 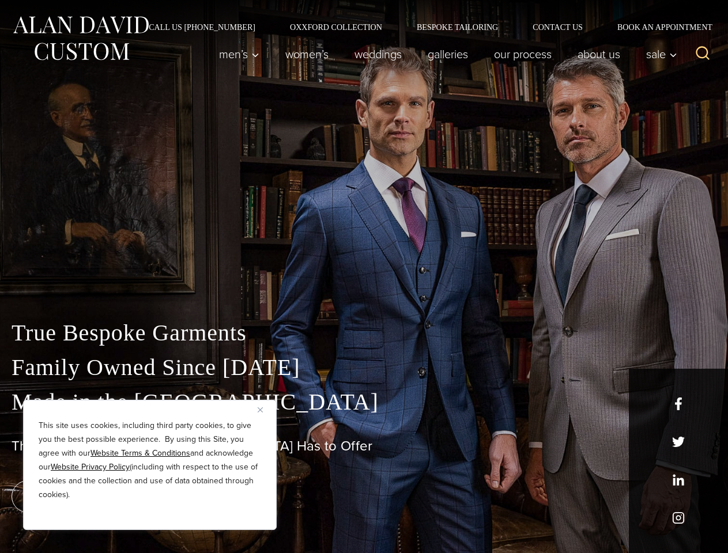 I want to click on button: Close, so click(x=264, y=410).